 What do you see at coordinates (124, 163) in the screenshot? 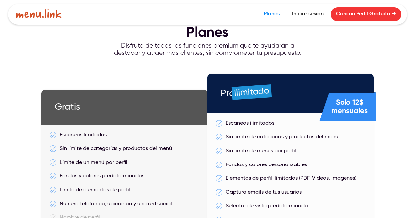
I see `div: Límite de un menú por perfil` at bounding box center [124, 163].